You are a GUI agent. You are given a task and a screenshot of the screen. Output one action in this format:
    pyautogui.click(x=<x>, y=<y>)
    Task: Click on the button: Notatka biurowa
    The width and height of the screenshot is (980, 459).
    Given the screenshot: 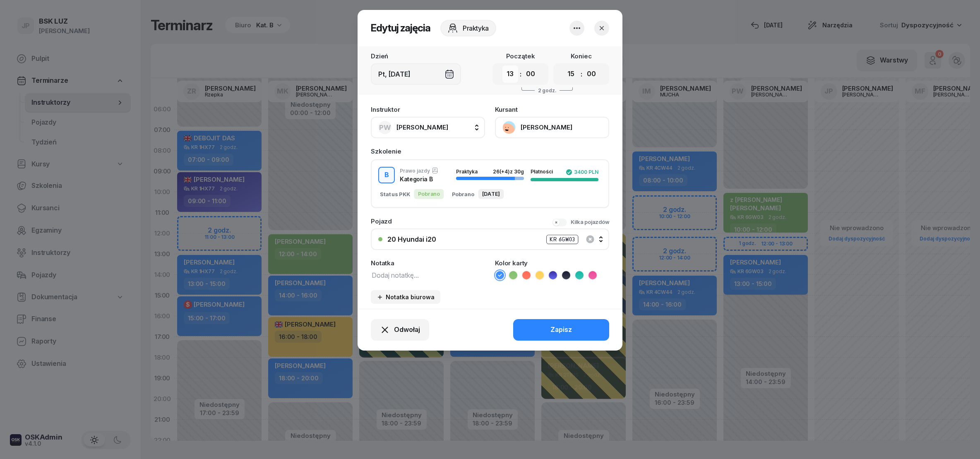 What is the action you would take?
    pyautogui.click(x=405, y=296)
    